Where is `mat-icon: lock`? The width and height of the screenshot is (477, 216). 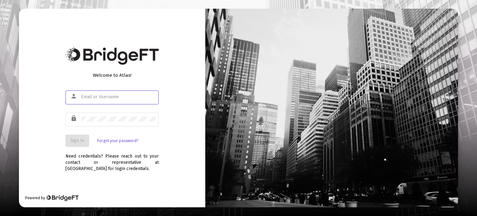 mat-icon: lock is located at coordinates (74, 118).